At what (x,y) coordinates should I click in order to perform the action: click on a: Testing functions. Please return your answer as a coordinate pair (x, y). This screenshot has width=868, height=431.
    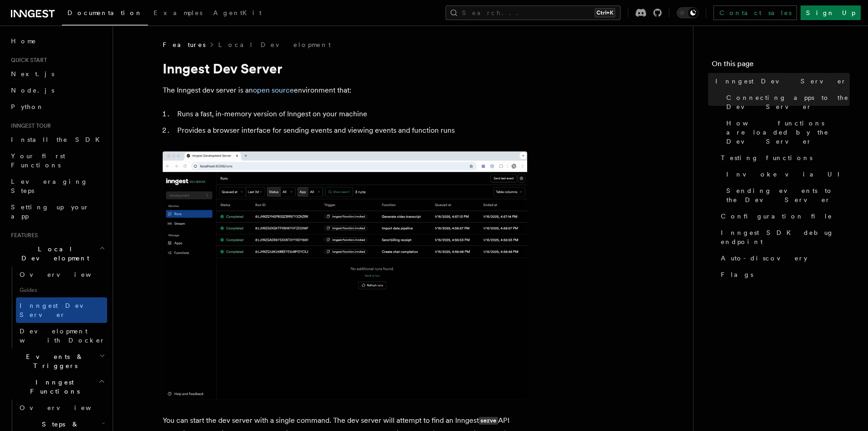
    Looking at the image, I should click on (783, 158).